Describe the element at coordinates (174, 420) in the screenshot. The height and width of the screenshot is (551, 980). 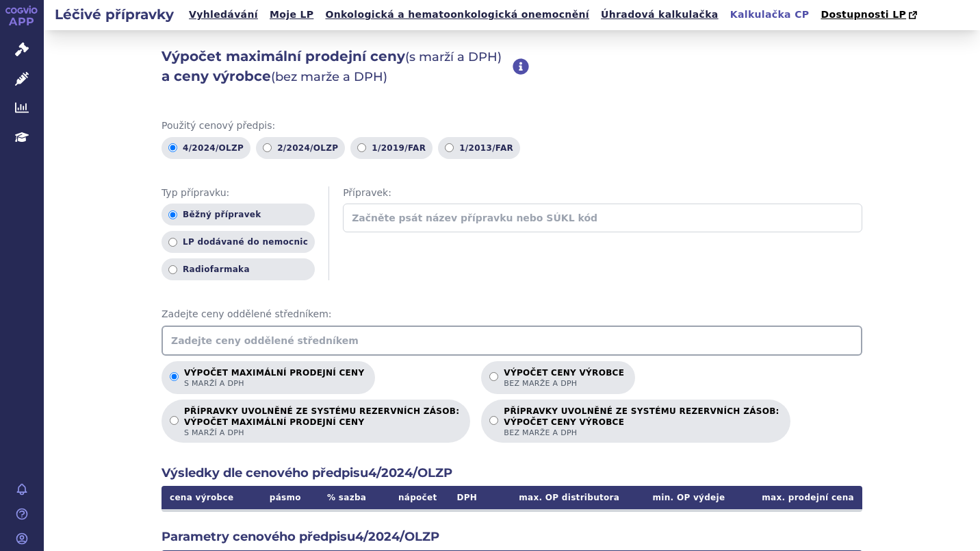
I see `input: PŘÍPRAVKY UVOLNĚNÉ ZE SYSTÉMU REZERVNÍCH ZÁSOB:VÝPOČET MAXIMÁLNÍ PRODEJNÍ CENYs marží a DPH` at that location.